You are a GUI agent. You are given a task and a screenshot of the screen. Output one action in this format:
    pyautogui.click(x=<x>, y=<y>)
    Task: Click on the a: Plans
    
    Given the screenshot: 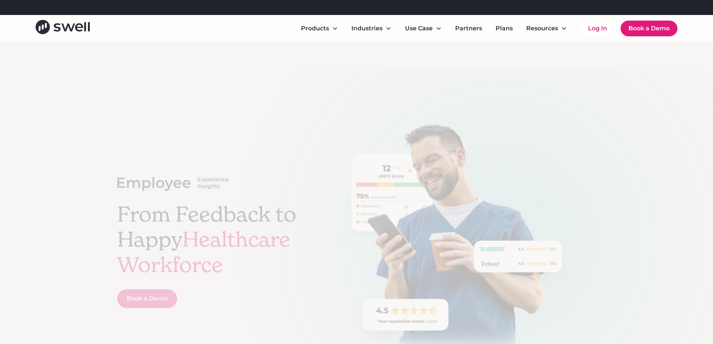 What is the action you would take?
    pyautogui.click(x=504, y=28)
    